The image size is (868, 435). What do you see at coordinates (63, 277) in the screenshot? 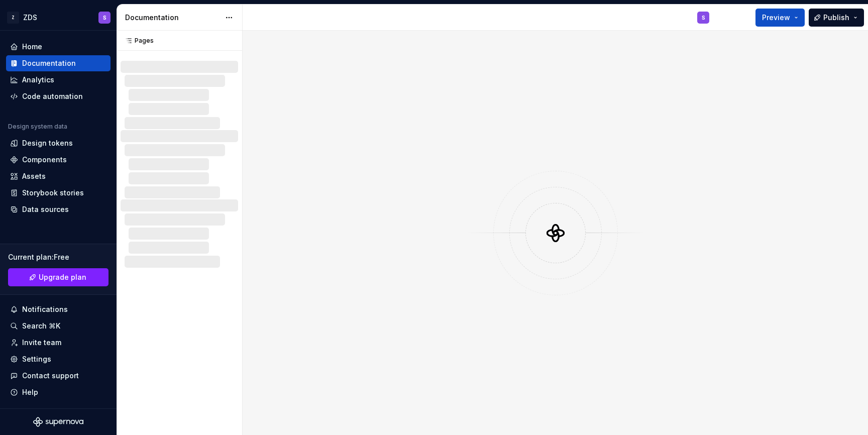
I see `span: Upgrade plan` at bounding box center [63, 277].